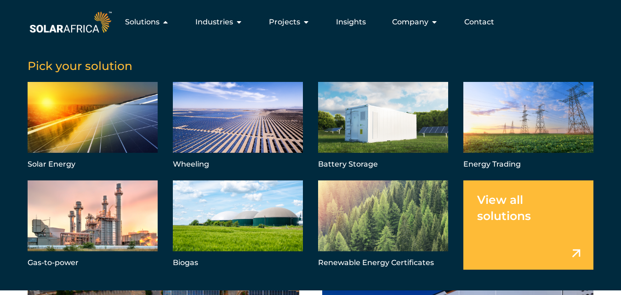  What do you see at coordinates (214, 22) in the screenshot?
I see `span: Industries` at bounding box center [214, 22].